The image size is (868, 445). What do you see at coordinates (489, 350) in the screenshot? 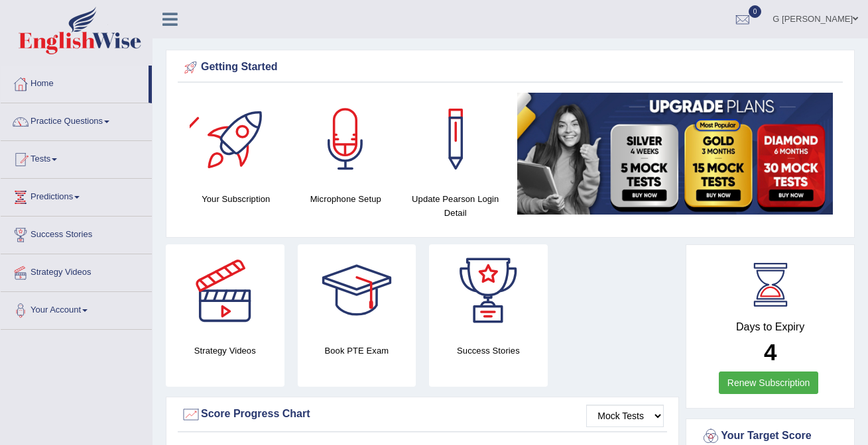
I see `h4: Success Stories` at bounding box center [489, 350].